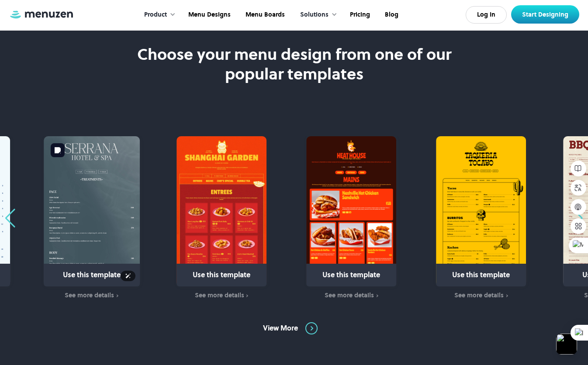  I want to click on div: View More, so click(280, 329).